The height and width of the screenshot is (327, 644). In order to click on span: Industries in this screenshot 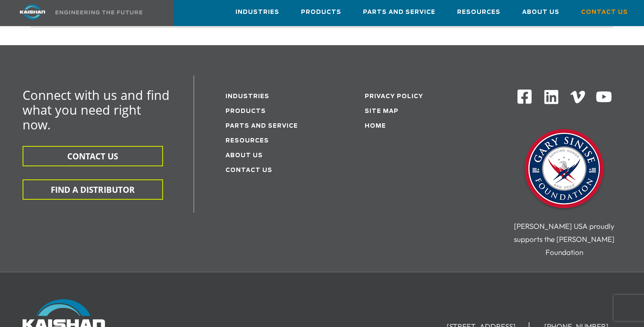, I will do `click(257, 12)`.